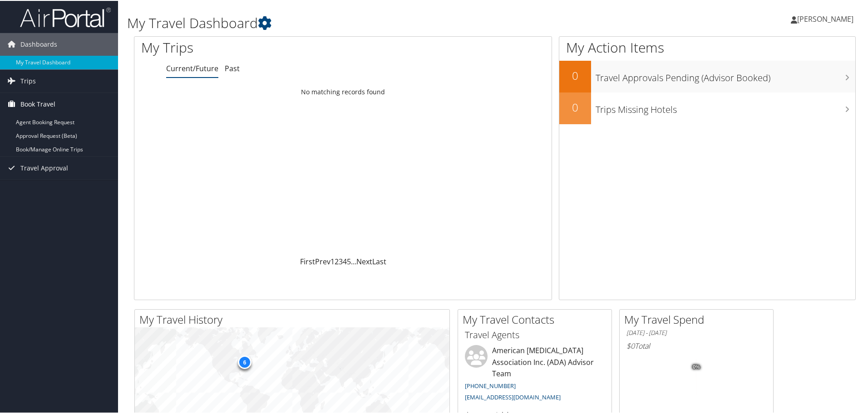 The image size is (868, 413). Describe the element at coordinates (349, 261) in the screenshot. I see `a: 5` at that location.